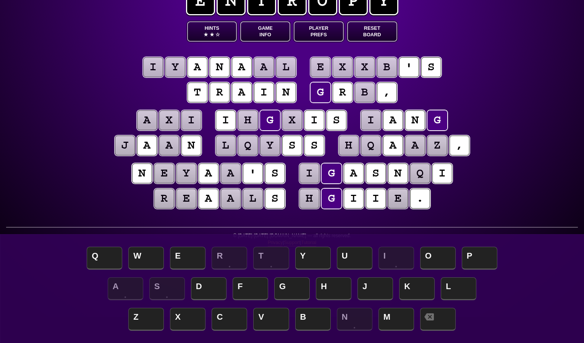 The height and width of the screenshot is (343, 584). What do you see at coordinates (333, 289) in the screenshot?
I see `span: H` at bounding box center [333, 289].